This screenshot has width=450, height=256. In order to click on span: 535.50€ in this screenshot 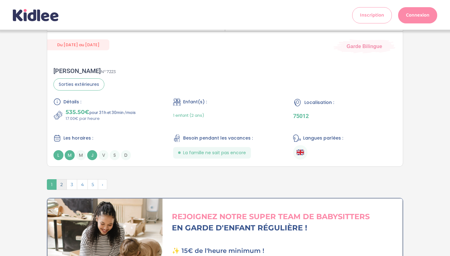, I will do `click(77, 112)`.